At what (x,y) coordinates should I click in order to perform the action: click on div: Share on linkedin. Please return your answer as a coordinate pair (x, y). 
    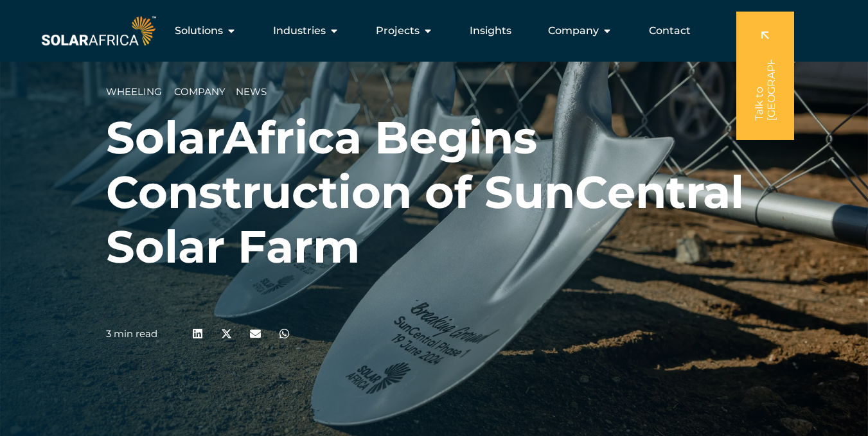
    Looking at the image, I should click on (197, 334).